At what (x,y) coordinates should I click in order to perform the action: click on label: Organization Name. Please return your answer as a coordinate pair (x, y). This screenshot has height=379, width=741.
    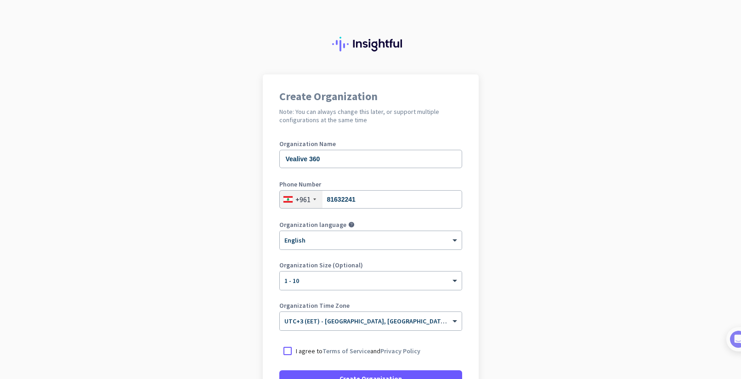
    Looking at the image, I should click on (371, 144).